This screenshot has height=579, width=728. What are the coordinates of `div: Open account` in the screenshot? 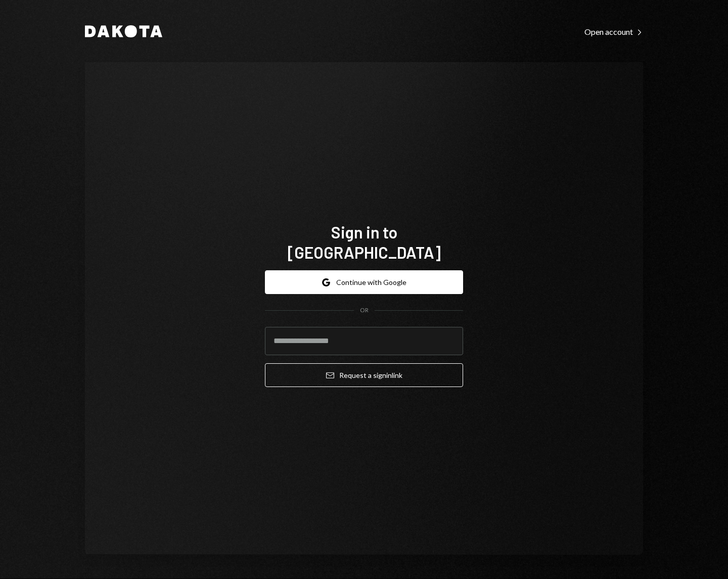 It's located at (613, 32).